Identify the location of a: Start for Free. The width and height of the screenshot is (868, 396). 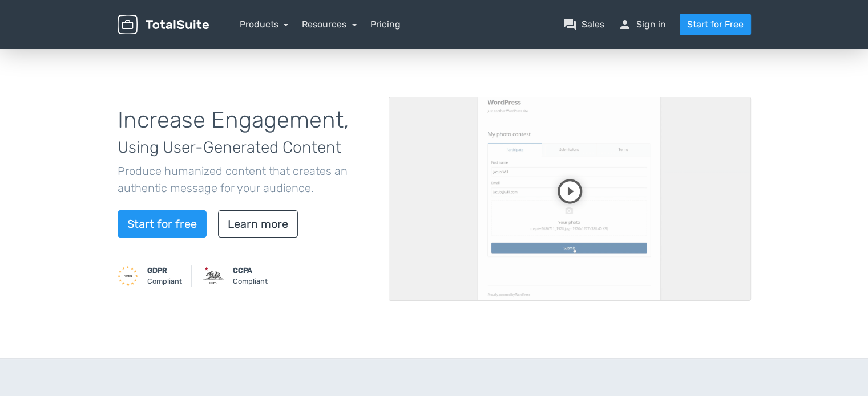
(715, 25).